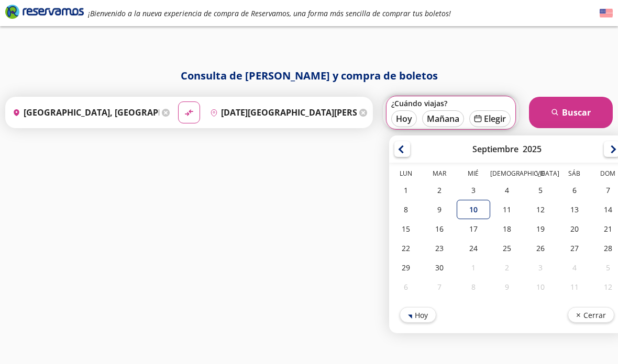  What do you see at coordinates (541, 174) in the screenshot?
I see `th: Viernes` at bounding box center [541, 174].